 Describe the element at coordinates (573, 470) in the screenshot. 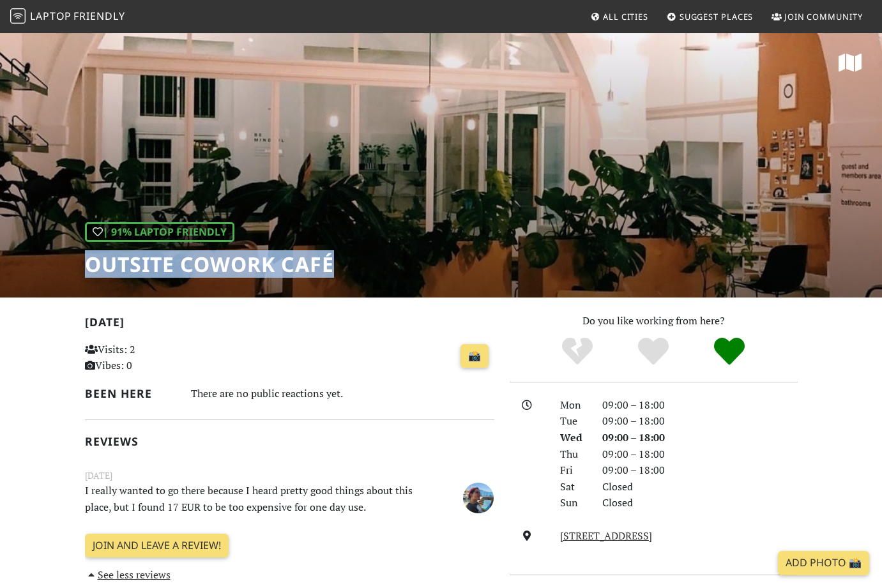

I see `div: Fri` at that location.